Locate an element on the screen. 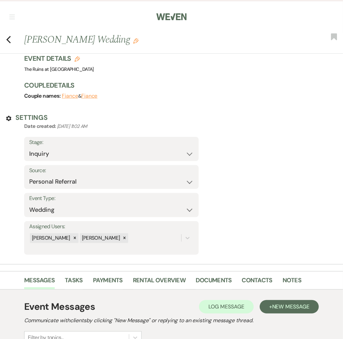  img: Weven Logo is located at coordinates (172, 17).